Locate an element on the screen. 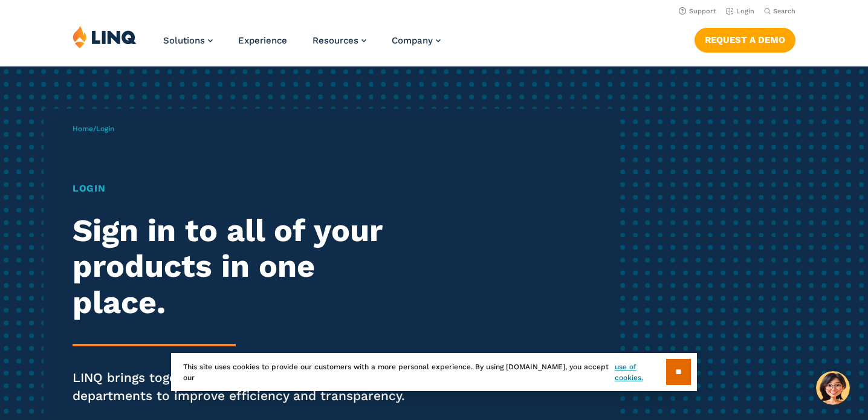 The height and width of the screenshot is (420, 868). a: use of cookies. is located at coordinates (640, 372).